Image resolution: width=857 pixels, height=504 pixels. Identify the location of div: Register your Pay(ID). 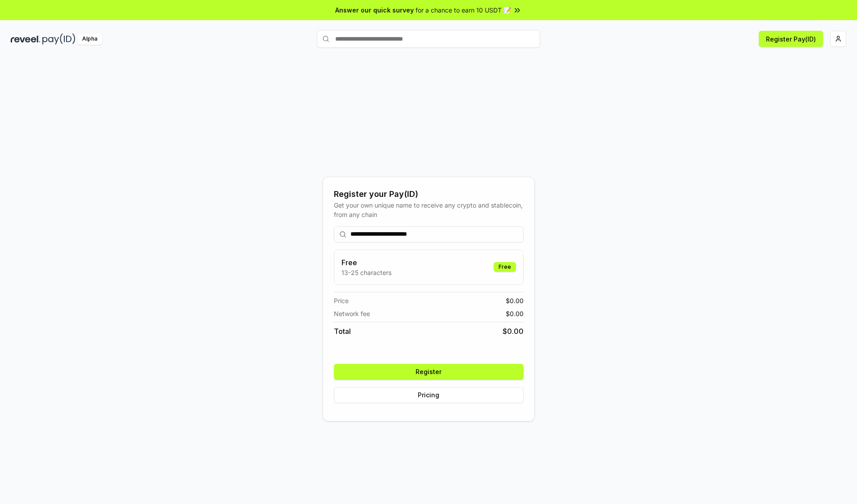
(429, 194).